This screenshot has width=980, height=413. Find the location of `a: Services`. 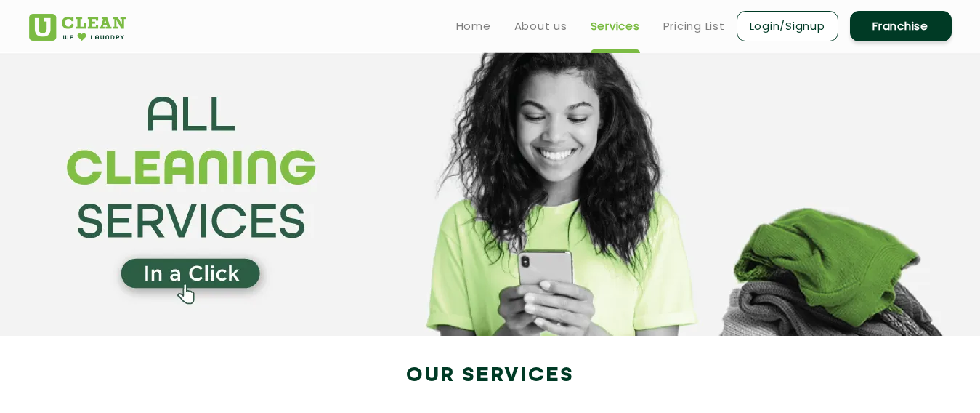

a: Services is located at coordinates (616, 26).